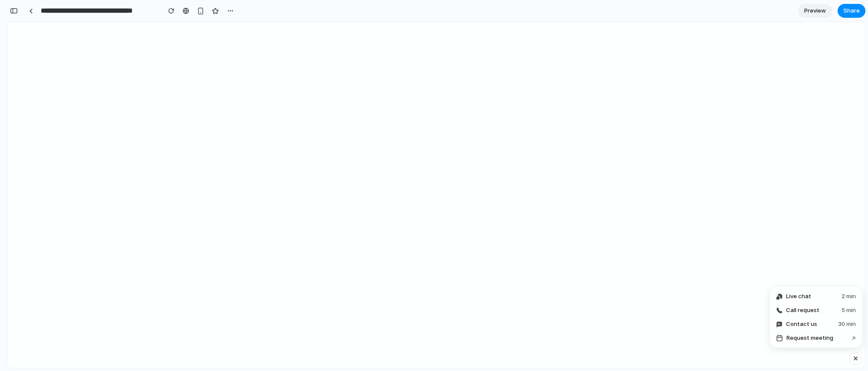 The width and height of the screenshot is (868, 371). What do you see at coordinates (852, 11) in the screenshot?
I see `span: Share` at bounding box center [852, 11].